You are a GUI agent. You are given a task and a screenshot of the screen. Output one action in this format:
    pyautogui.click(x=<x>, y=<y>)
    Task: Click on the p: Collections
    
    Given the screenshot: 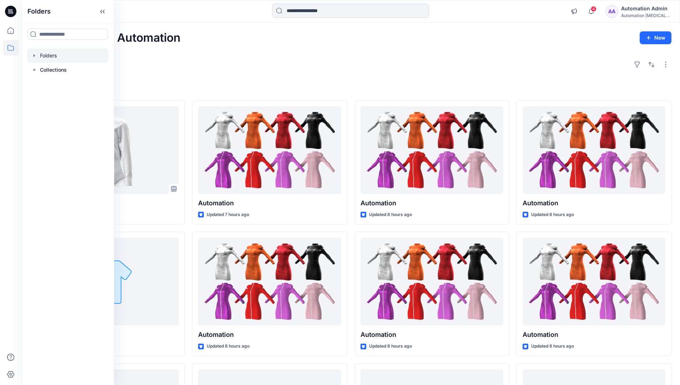 What is the action you would take?
    pyautogui.click(x=53, y=70)
    